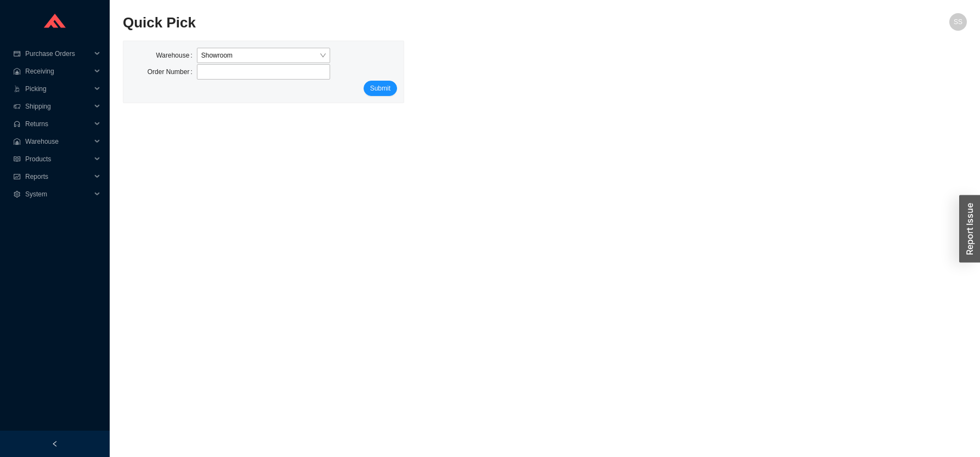 This screenshot has width=980, height=457. Describe the element at coordinates (17, 124) in the screenshot. I see `span: customer-service` at that location.